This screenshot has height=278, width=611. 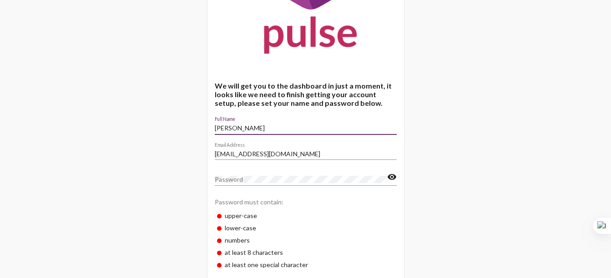 I want to click on div: at least 8 characters, so click(x=306, y=252).